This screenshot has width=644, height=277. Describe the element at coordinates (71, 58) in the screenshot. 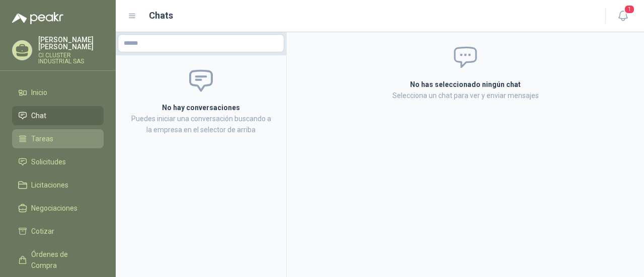

I see `p: CI CLUSTER INDUSTRIAL SAS` at that location.